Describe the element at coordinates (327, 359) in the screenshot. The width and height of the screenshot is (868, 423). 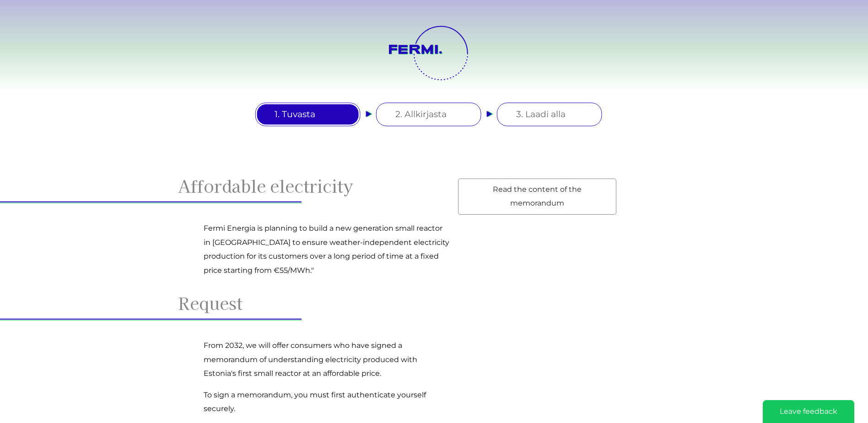
I see `p: From 2032, we will offer consumers who have signed a memorandum of understanding electricity prod...` at that location.